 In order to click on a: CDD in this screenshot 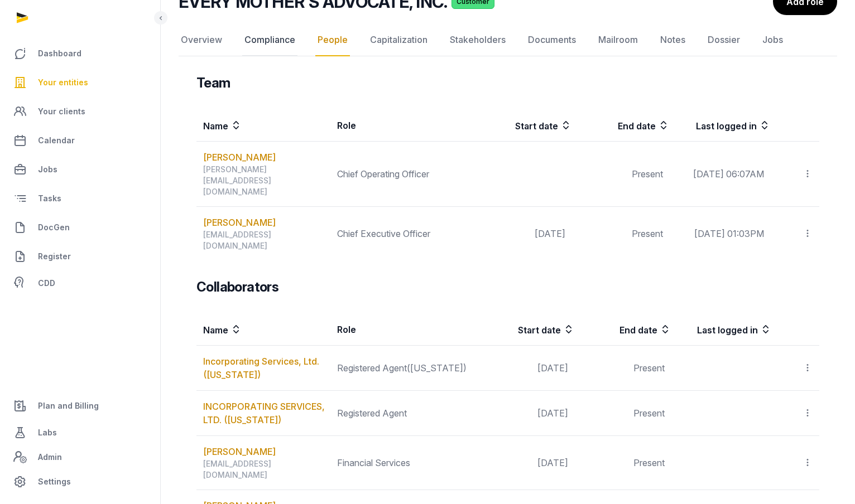, I will do `click(80, 283)`.